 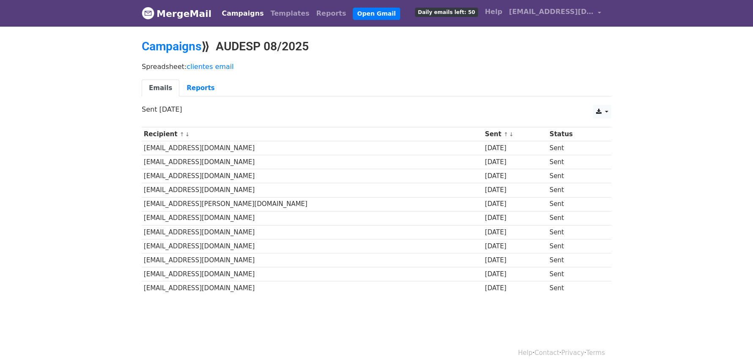 What do you see at coordinates (376, 14) in the screenshot?
I see `a: Open Gmail` at bounding box center [376, 14].